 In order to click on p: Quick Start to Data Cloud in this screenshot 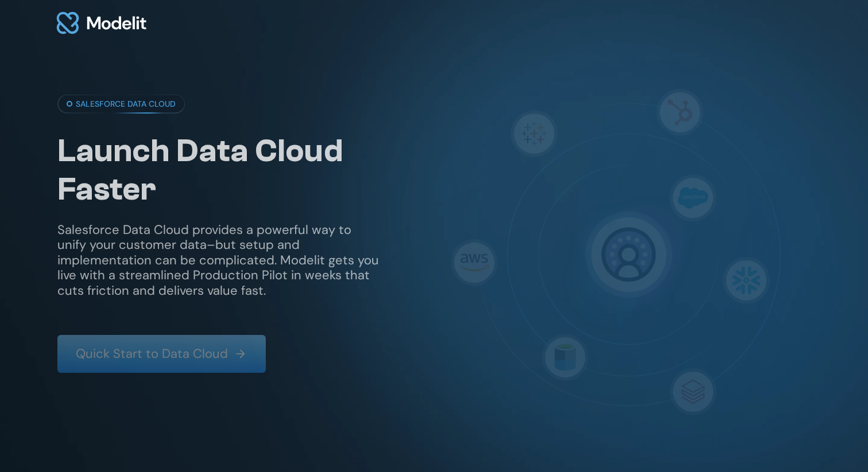, I will do `click(152, 354)`.